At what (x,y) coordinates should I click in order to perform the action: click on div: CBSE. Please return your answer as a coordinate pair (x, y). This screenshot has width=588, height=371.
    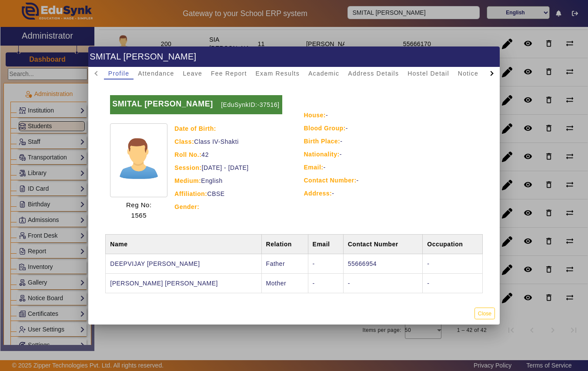
    Looking at the image, I should click on (228, 194).